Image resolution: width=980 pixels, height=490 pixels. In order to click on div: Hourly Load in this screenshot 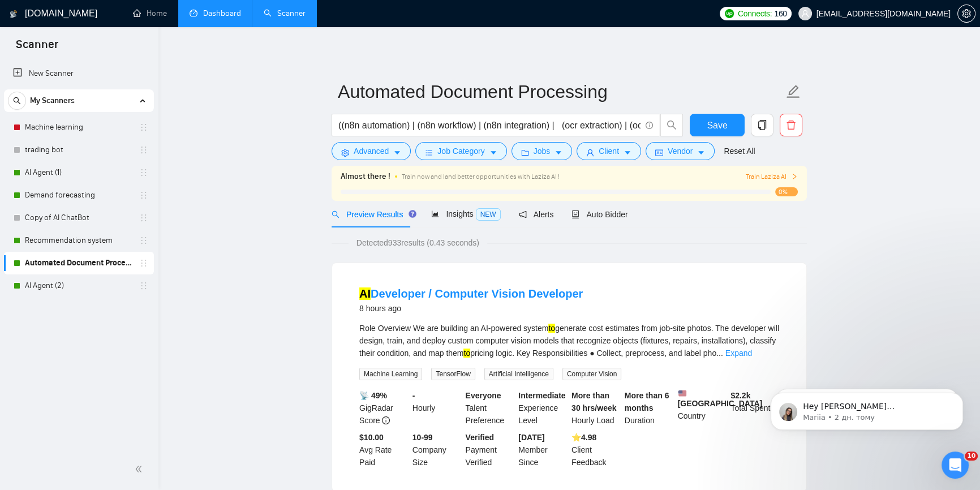, I will do `click(596, 408)`.